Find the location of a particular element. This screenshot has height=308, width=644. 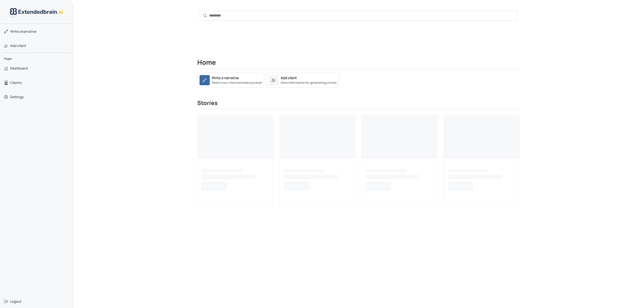

img: logo is located at coordinates (37, 13).